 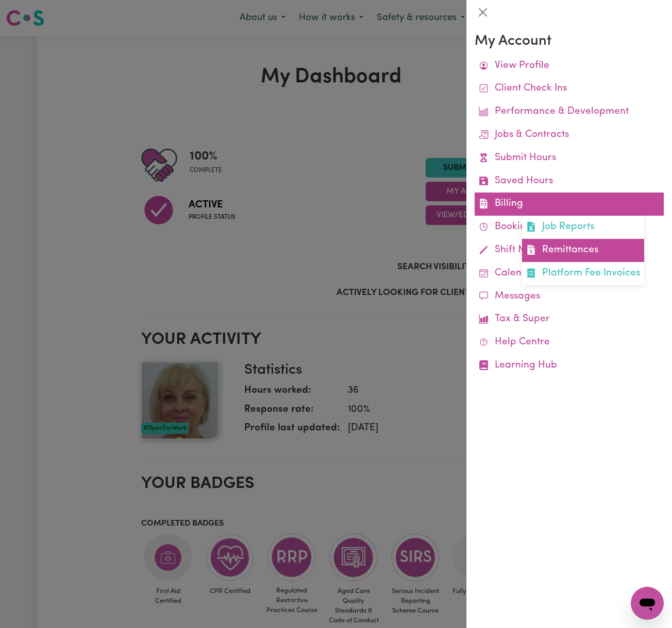 What do you see at coordinates (569, 42) in the screenshot?
I see `h3: My Account` at bounding box center [569, 42].